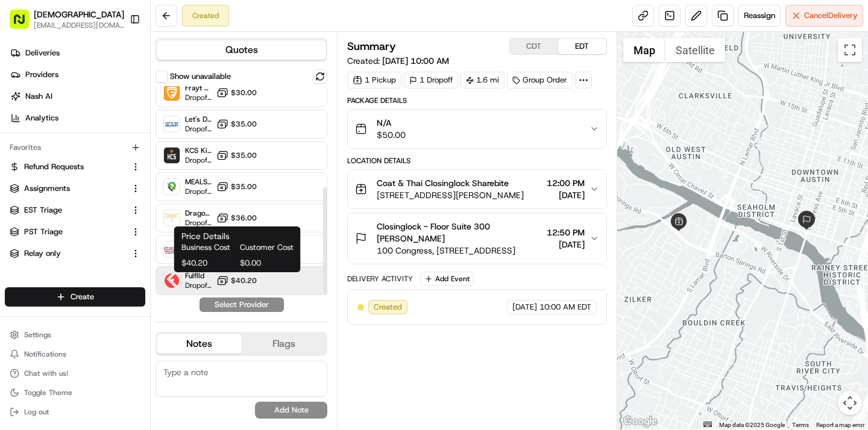  Describe the element at coordinates (391, 135) in the screenshot. I see `span: $50.00` at that location.